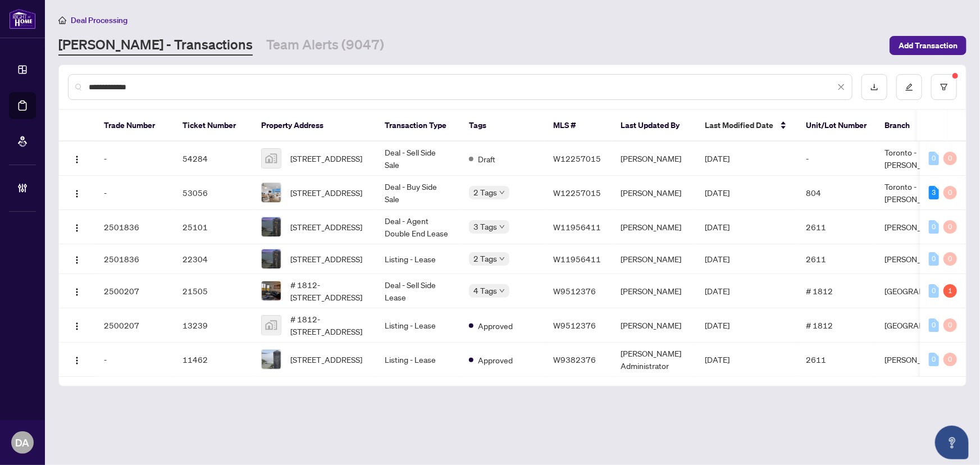 Image resolution: width=980 pixels, height=465 pixels. I want to click on a: Team Alerts (9047), so click(325, 45).